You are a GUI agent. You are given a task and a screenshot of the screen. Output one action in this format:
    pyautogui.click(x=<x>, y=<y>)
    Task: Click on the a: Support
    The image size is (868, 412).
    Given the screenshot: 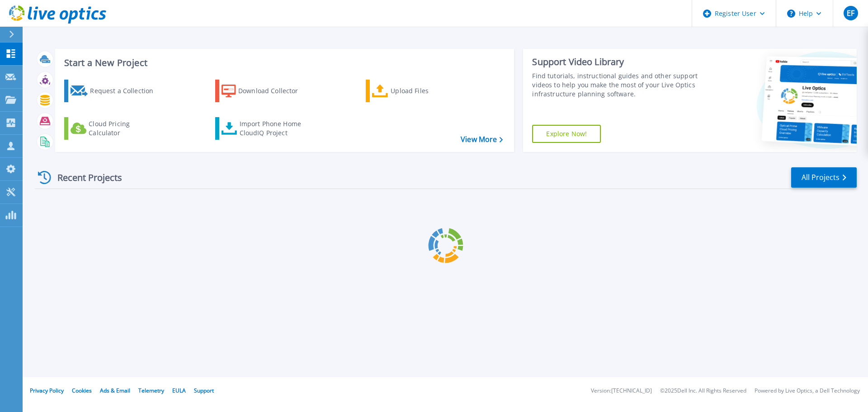 What is the action you would take?
    pyautogui.click(x=204, y=390)
    